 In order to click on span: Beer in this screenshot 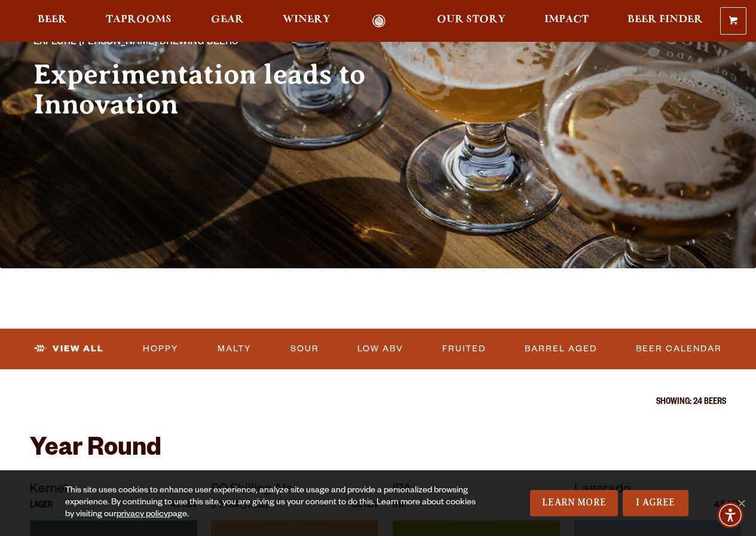, I will do `click(52, 19)`.